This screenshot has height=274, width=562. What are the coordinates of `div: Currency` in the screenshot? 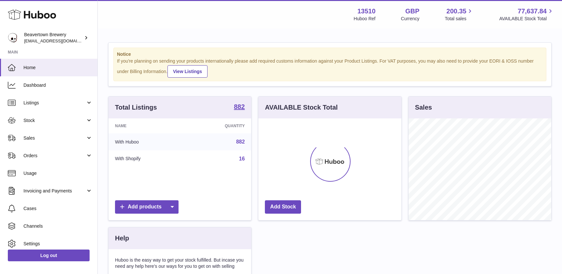 It's located at (410, 19).